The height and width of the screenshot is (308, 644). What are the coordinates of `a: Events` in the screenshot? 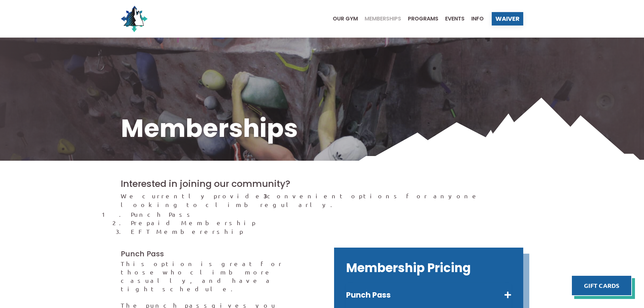 It's located at (451, 19).